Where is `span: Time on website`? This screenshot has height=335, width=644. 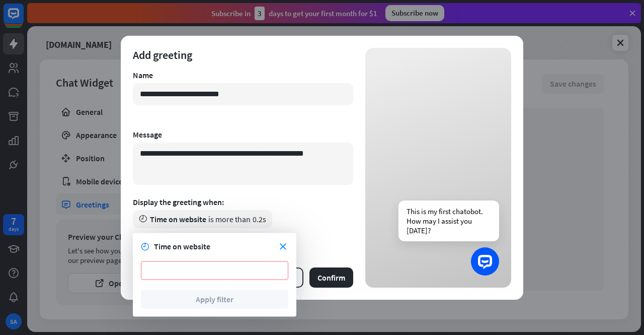
span: Time on website is located at coordinates (182, 247).